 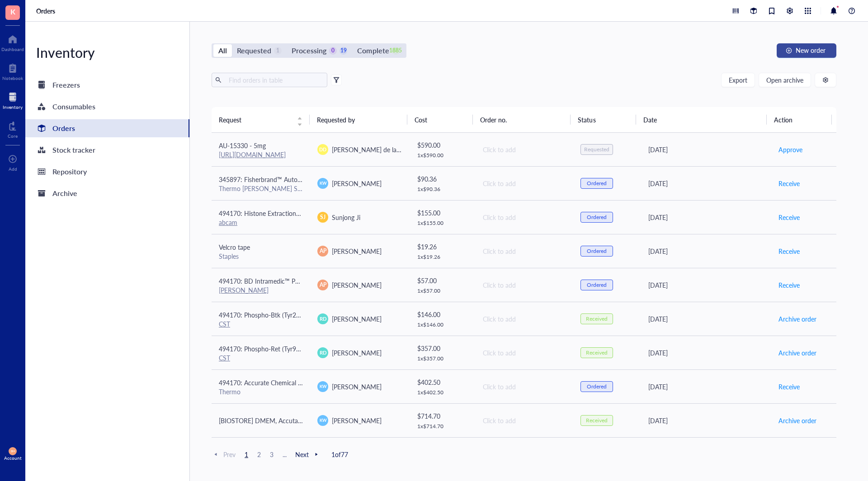 I want to click on span: DD, so click(x=323, y=150).